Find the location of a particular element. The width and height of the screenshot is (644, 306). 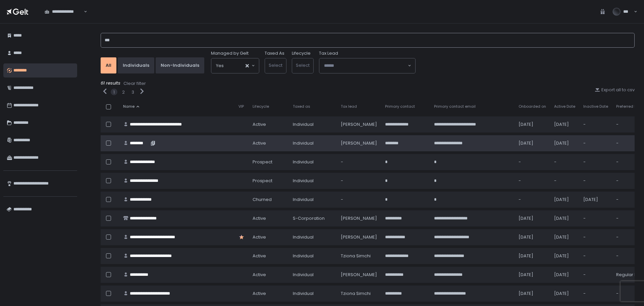

span: churned is located at coordinates (262, 200).